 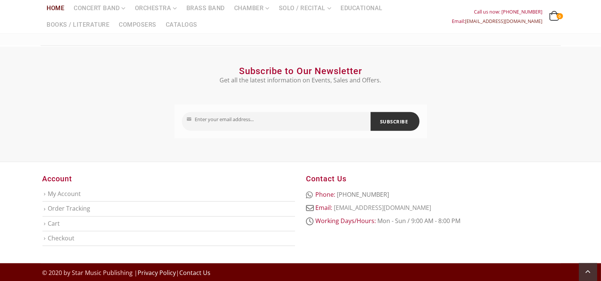 What do you see at coordinates (301, 80) in the screenshot?
I see `p: Get all the latest information on Events, Sales and Offers.` at bounding box center [301, 80].